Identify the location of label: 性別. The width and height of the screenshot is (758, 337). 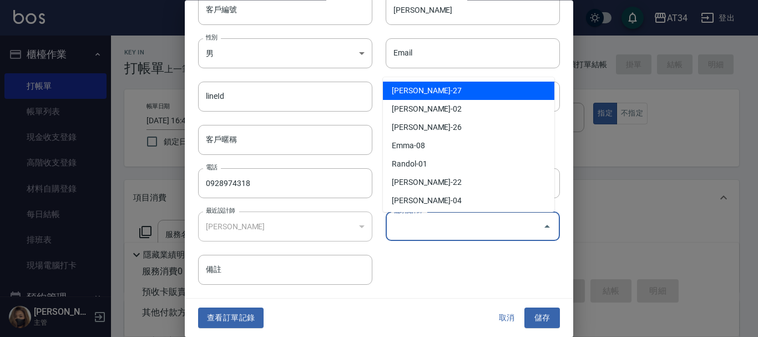
(211, 37).